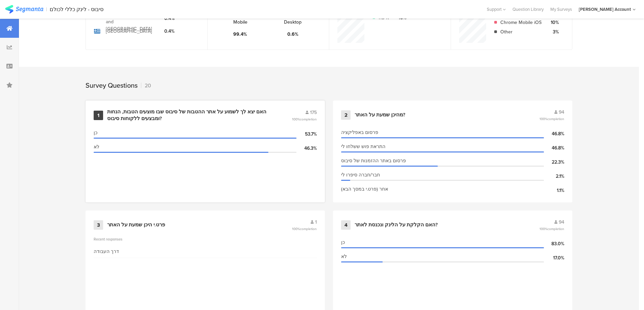 This screenshot has height=310, width=644. Describe the element at coordinates (373, 160) in the screenshot. I see `span: פרסום באתר ההזמנות של סיבוס` at that location.